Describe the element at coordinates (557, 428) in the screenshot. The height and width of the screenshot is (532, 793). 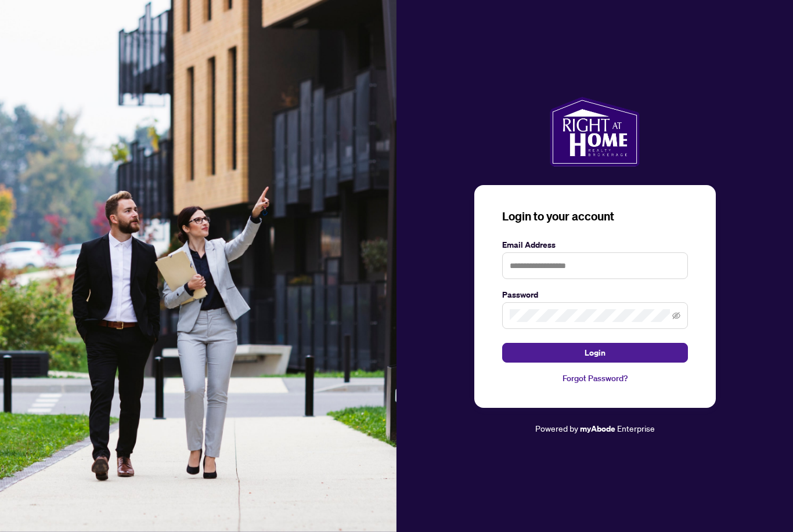
I see `span: Powered by` at that location.